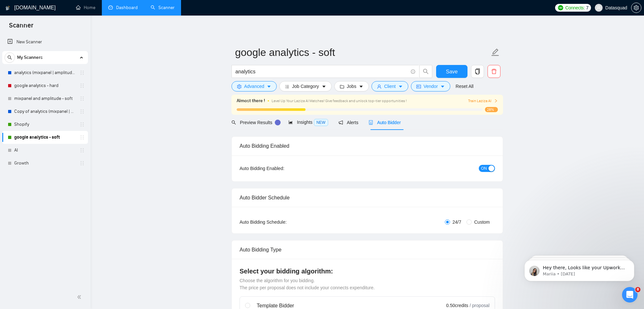 The width and height of the screenshot is (644, 309). Describe the element at coordinates (254, 86) in the screenshot. I see `span: Advanced` at that location.